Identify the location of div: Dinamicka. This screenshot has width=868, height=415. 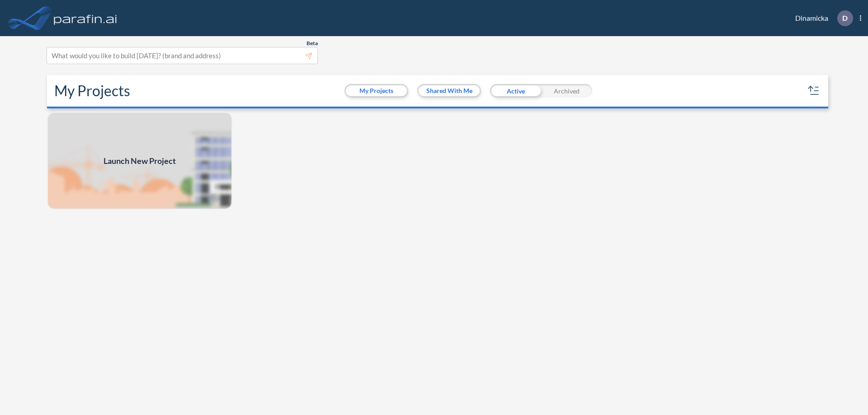
(821, 18).